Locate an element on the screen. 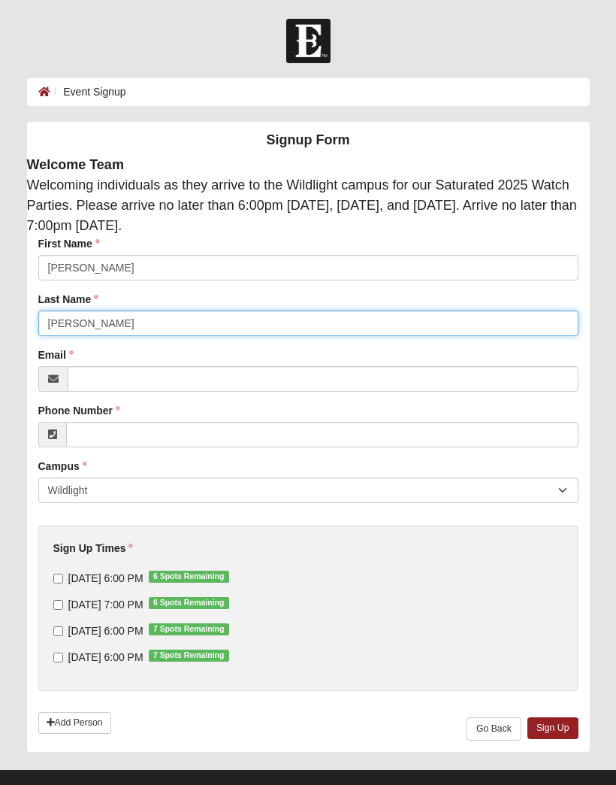 This screenshot has width=616, height=785. div: Welcoming individuals as they arrive to the Wildlight campus for our Saturated 2025 Watch Parties... is located at coordinates (308, 195).